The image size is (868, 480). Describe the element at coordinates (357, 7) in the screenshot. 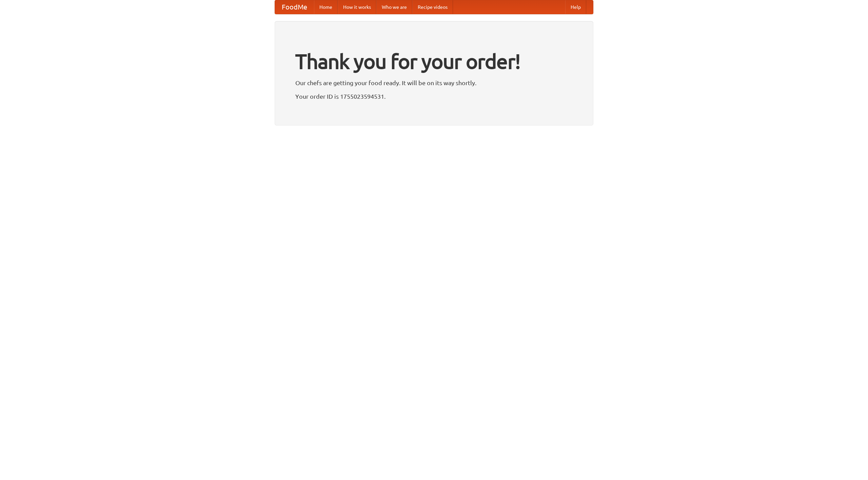

I see `a: How it works` at that location.